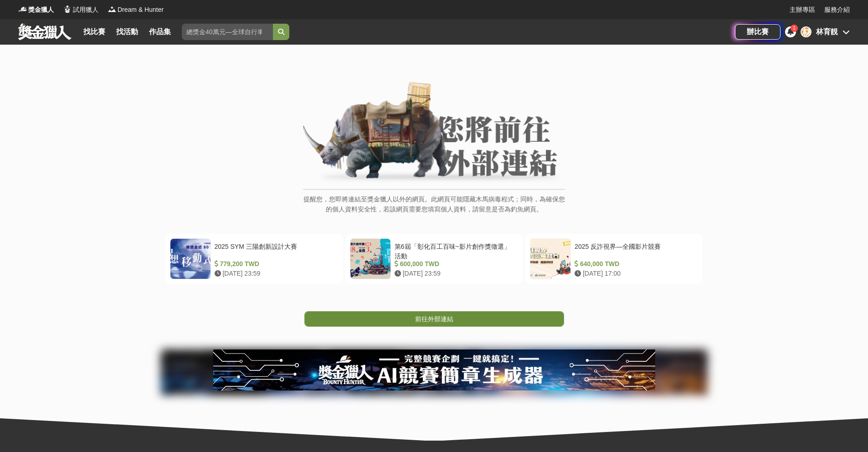 Image resolution: width=868 pixels, height=452 pixels. Describe the element at coordinates (434, 133) in the screenshot. I see `img: External Link Banner` at that location.